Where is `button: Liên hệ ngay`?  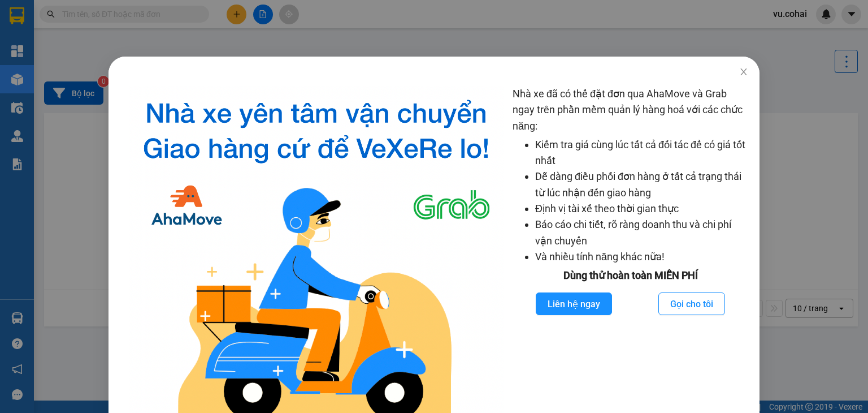 button: Liên hệ ngay is located at coordinates (573, 304).